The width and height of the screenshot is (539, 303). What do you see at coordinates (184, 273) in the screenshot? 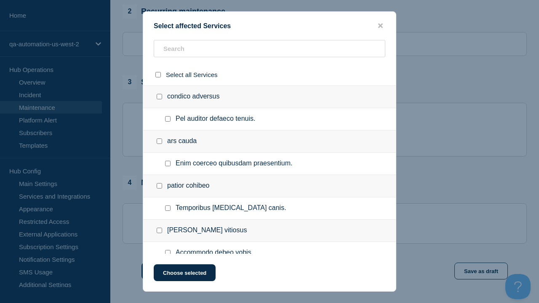
I see `button: Choose selected` at bounding box center [184, 273].